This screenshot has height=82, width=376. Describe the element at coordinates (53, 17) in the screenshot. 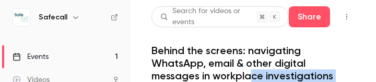

I see `h6: Safecall` at that location.